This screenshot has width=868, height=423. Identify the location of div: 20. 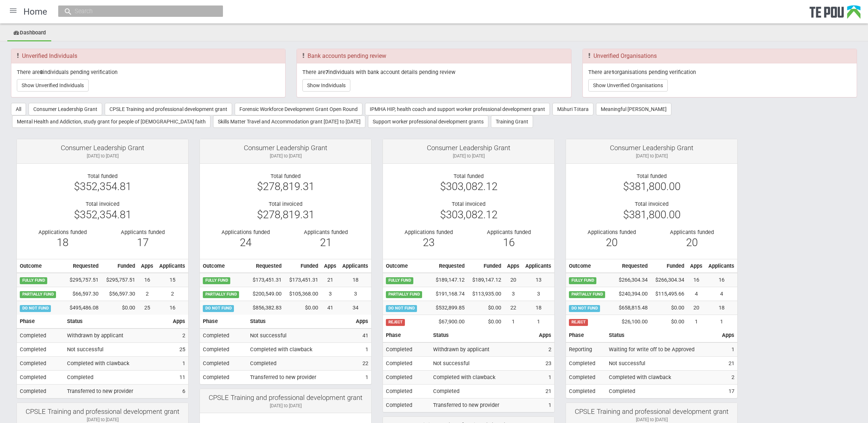
(611, 242).